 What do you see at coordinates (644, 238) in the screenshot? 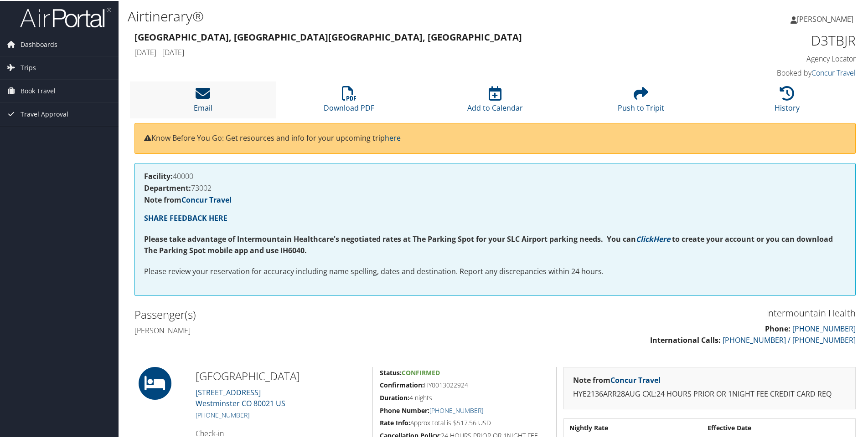
I see `a: Click` at bounding box center [644, 238].